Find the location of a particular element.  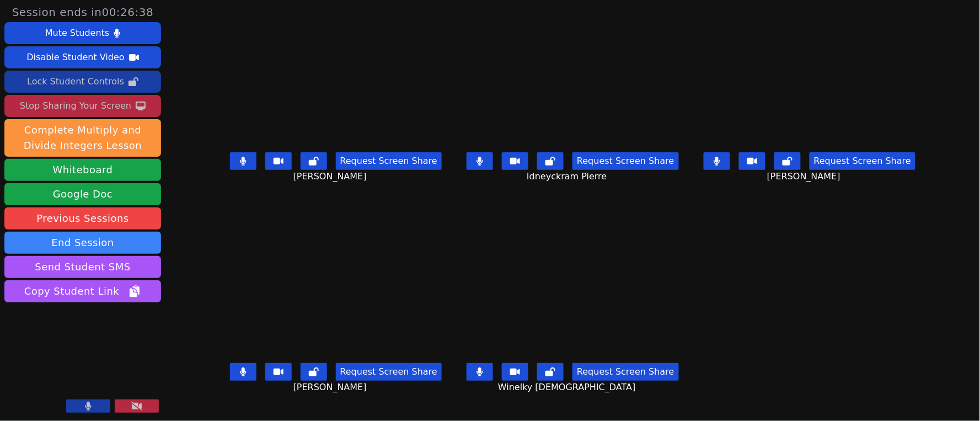

button: Lock Student Controls is located at coordinates (82, 82).